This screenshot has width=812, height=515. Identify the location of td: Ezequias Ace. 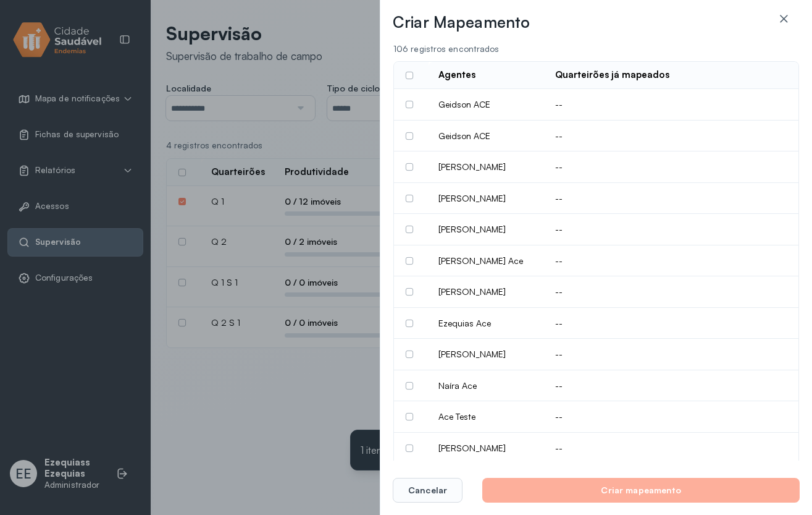
(487, 323).